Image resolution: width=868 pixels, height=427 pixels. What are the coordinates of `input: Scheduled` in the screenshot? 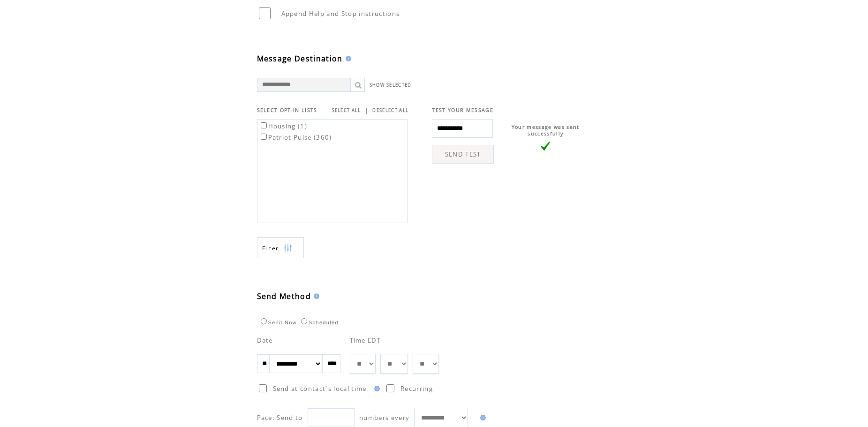 It's located at (304, 321).